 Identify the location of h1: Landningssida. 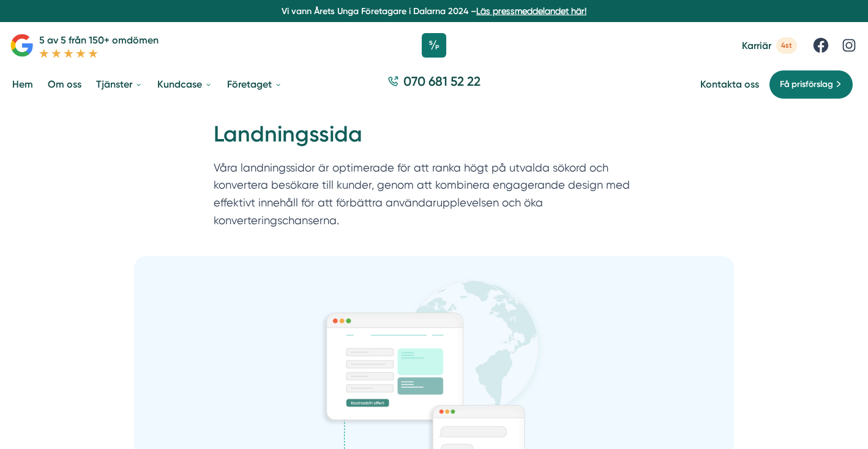
(434, 139).